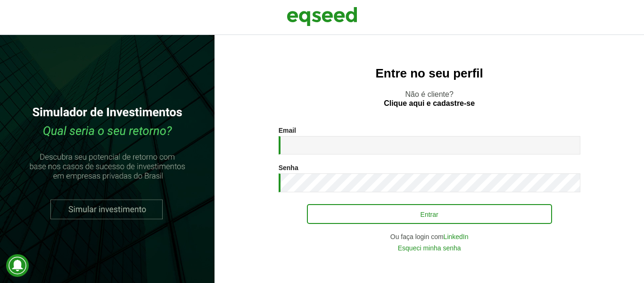  I want to click on h2: Entre no seu perfil, so click(429, 73).